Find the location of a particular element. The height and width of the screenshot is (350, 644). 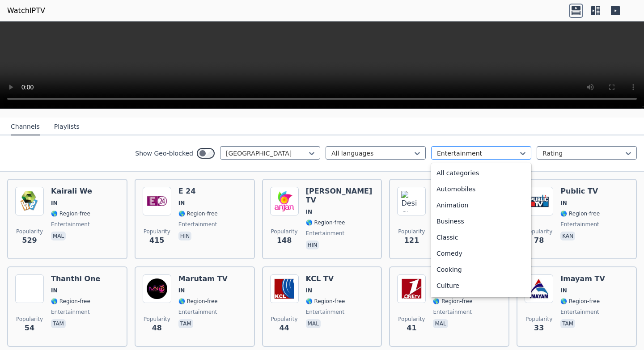

h6: Public TV is located at coordinates (580, 191).